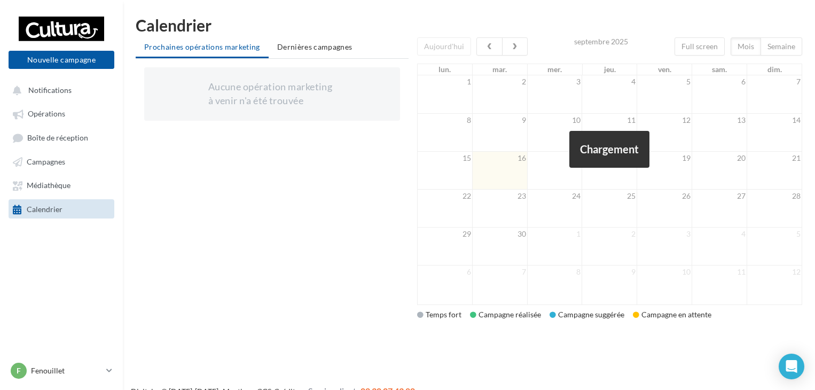 Image resolution: width=815 pixels, height=390 pixels. What do you see at coordinates (439, 314) in the screenshot?
I see `div: Temps fort` at bounding box center [439, 314].